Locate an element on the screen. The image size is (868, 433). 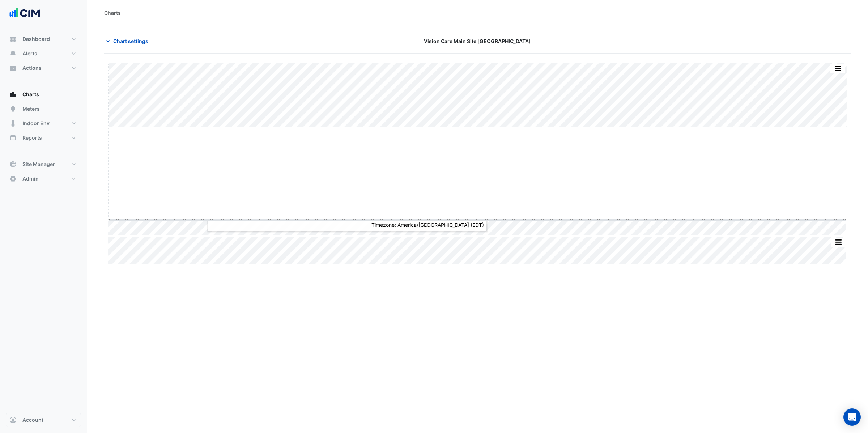
span: Actions is located at coordinates (32, 68).